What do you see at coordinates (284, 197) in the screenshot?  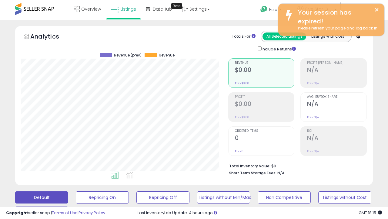 I see `button: Non Competitive` at bounding box center [284, 197].